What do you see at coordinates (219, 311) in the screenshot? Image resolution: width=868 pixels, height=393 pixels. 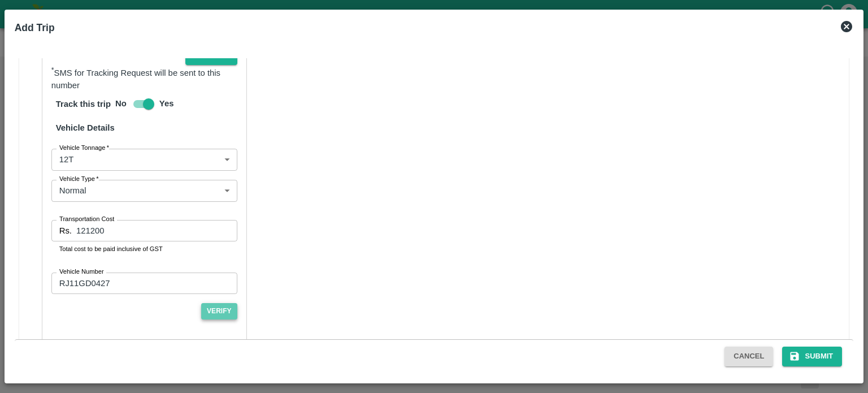 I see `button: Verify` at bounding box center [219, 311].